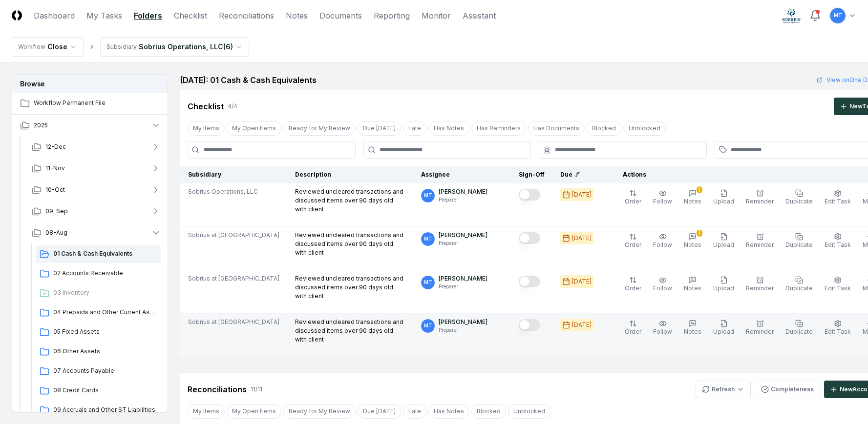 This screenshot has width=868, height=424. What do you see at coordinates (55, 147) in the screenshot?
I see `span: 12-Dec` at bounding box center [55, 147].